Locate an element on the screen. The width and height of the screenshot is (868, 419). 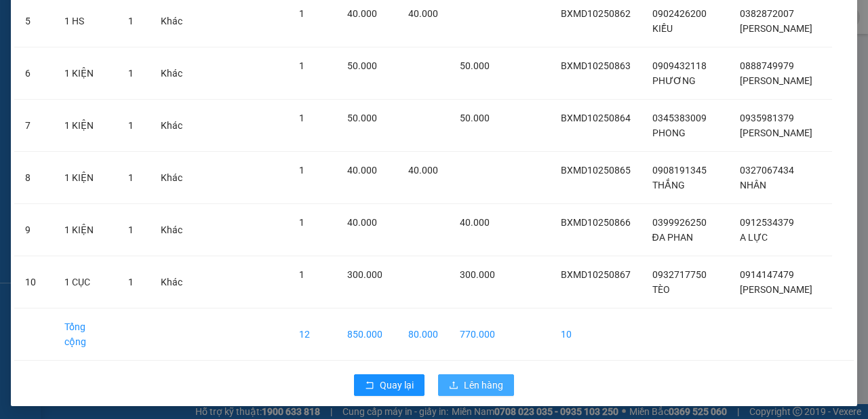
span: A LỰC is located at coordinates (753, 237).